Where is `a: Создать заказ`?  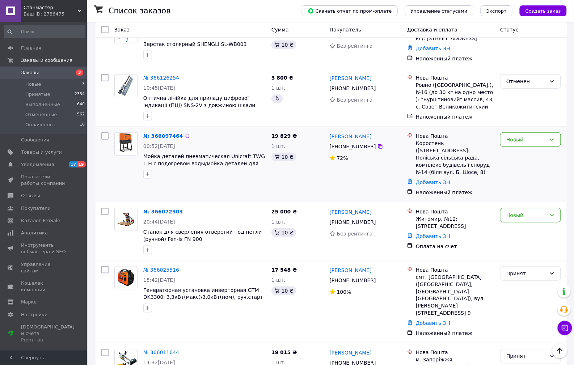
a: Создать заказ is located at coordinates (540, 11).